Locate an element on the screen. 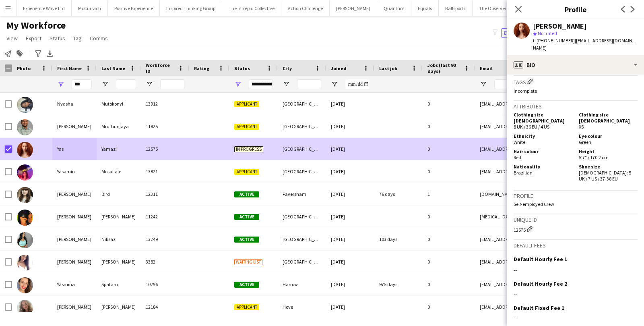  span: Status is located at coordinates (242, 68).